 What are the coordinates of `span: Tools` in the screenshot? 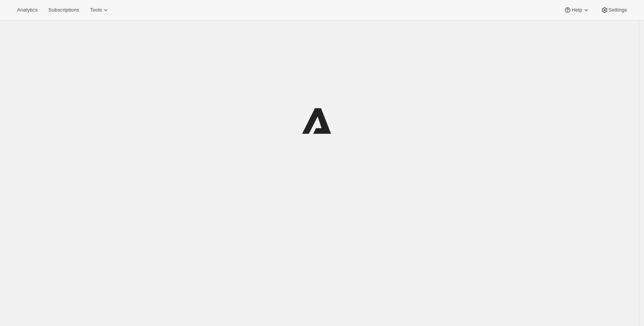 It's located at (96, 10).